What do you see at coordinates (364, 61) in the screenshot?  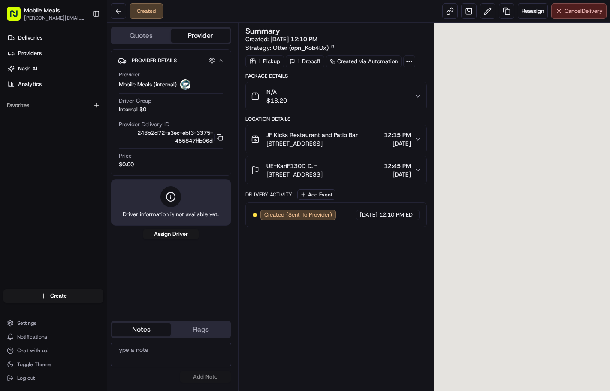 I see `div: Created via Automation` at bounding box center [364, 61].